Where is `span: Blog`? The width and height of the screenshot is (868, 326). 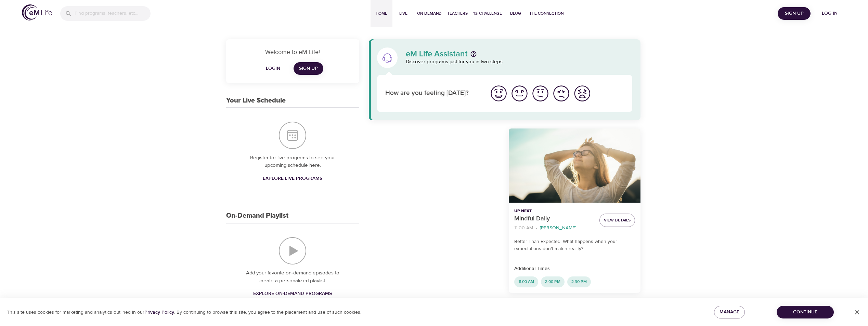 span: Blog is located at coordinates (515, 14).